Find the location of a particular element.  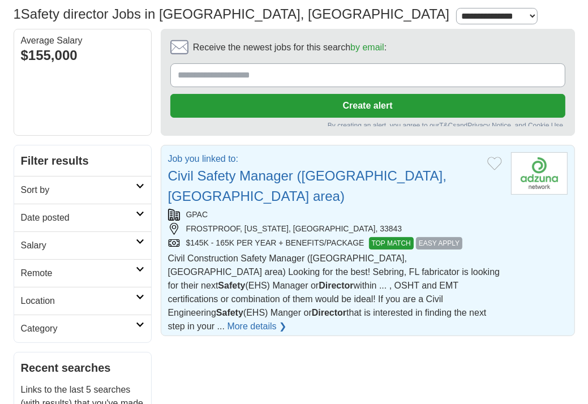

a: Salary is located at coordinates (83, 245).